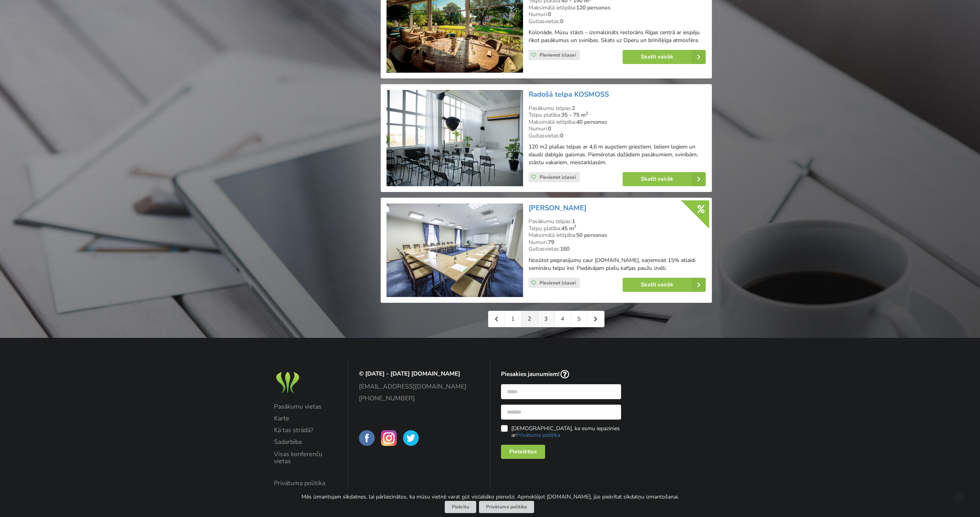 This screenshot has width=980, height=517. Describe the element at coordinates (454, 138) in the screenshot. I see `img: Neierastas vietas | Rīga | Radošā telpa KOSMOSS` at that location.